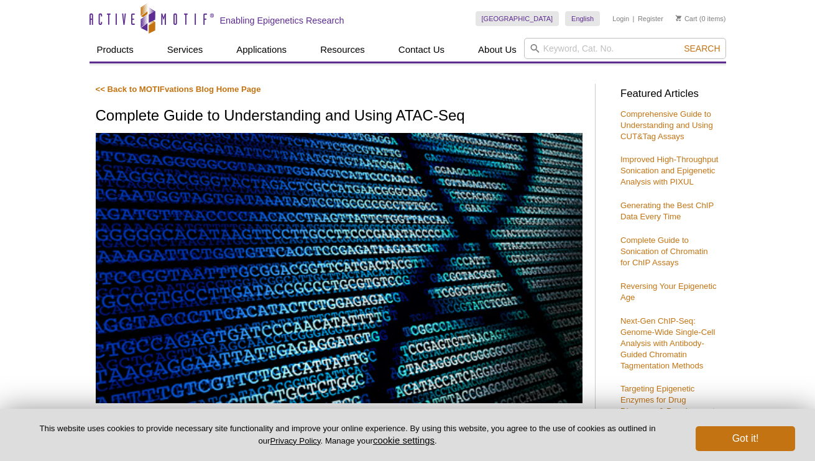 The width and height of the screenshot is (815, 461). I want to click on a: Register, so click(650, 19).